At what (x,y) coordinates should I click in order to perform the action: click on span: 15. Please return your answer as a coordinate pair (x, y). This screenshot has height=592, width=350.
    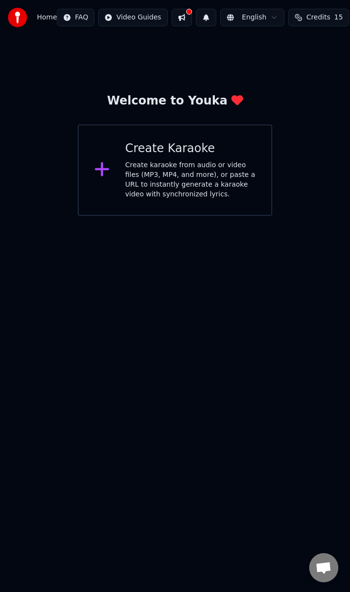
    Looking at the image, I should click on (339, 17).